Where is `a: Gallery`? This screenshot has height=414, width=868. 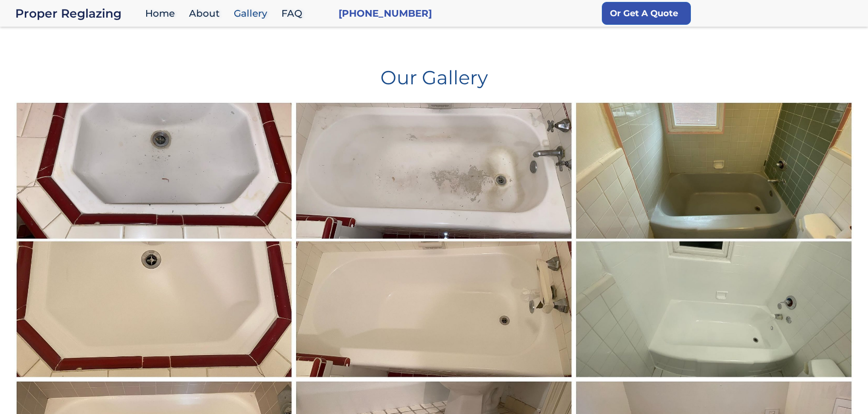
a: Gallery is located at coordinates (253, 13).